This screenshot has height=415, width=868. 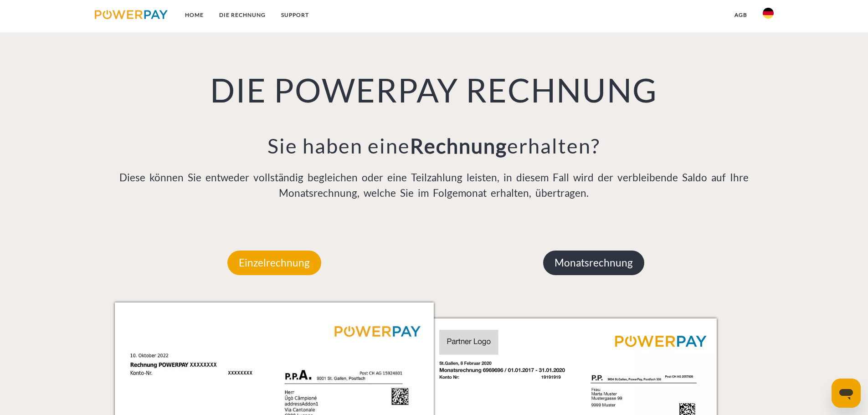 What do you see at coordinates (194, 15) in the screenshot?
I see `a: Home` at bounding box center [194, 15].